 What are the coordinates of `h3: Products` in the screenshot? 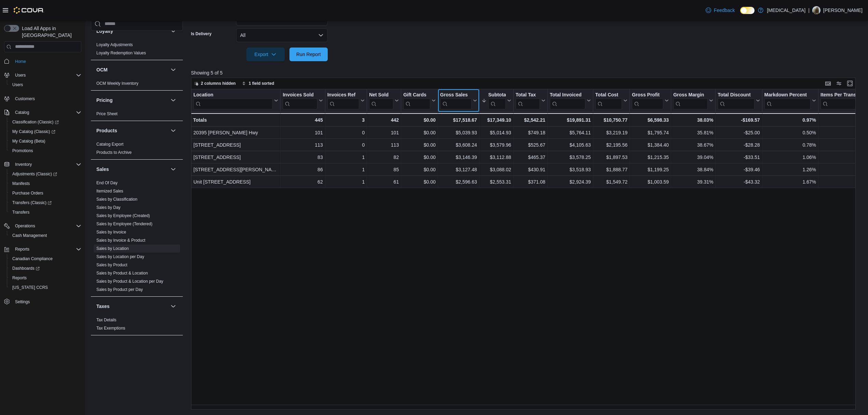 It's located at (107, 131).